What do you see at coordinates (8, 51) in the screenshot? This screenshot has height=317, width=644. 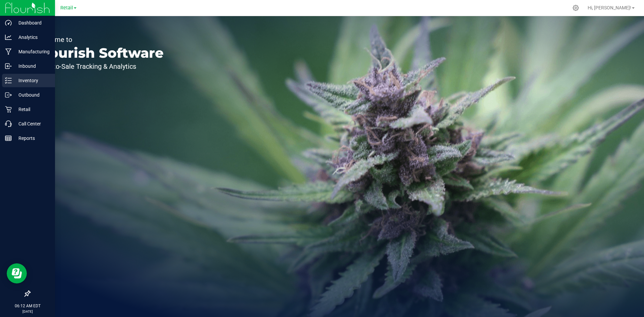 I see `inline-svg: Manufacturing` at bounding box center [8, 51].